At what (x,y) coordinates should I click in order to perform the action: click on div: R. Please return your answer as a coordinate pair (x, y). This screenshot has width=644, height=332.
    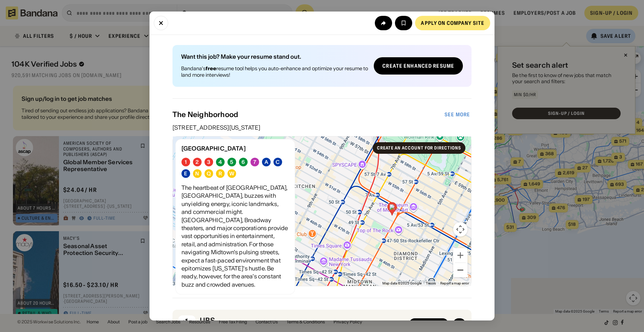
    Looking at the image, I should click on (220, 173).